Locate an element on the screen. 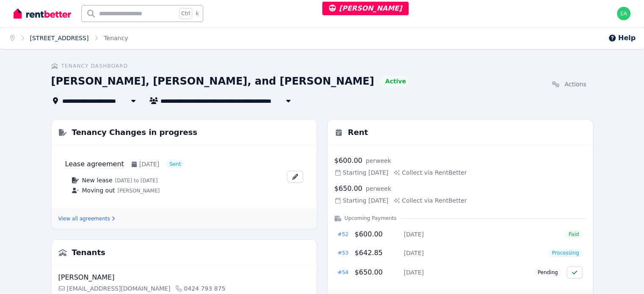  h4: Upcoming Payments is located at coordinates (370, 219).